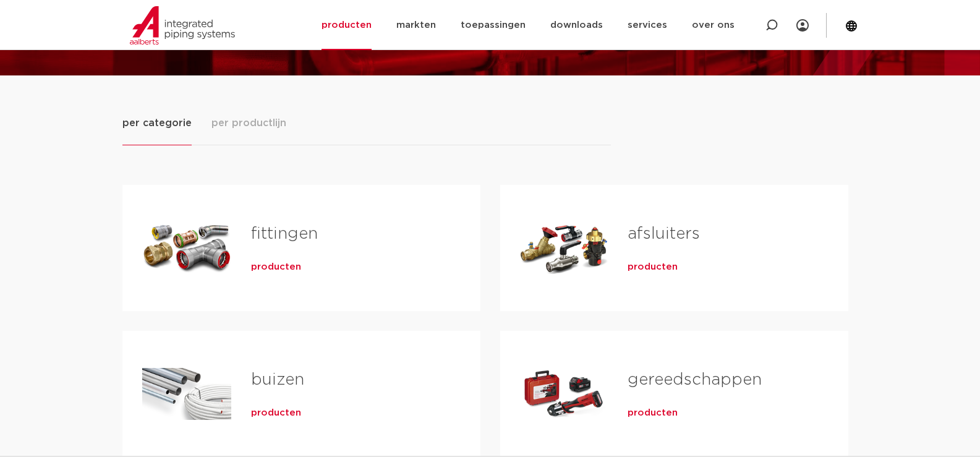 The image size is (980, 457). What do you see at coordinates (278, 380) in the screenshot?
I see `a: buizen` at bounding box center [278, 380].